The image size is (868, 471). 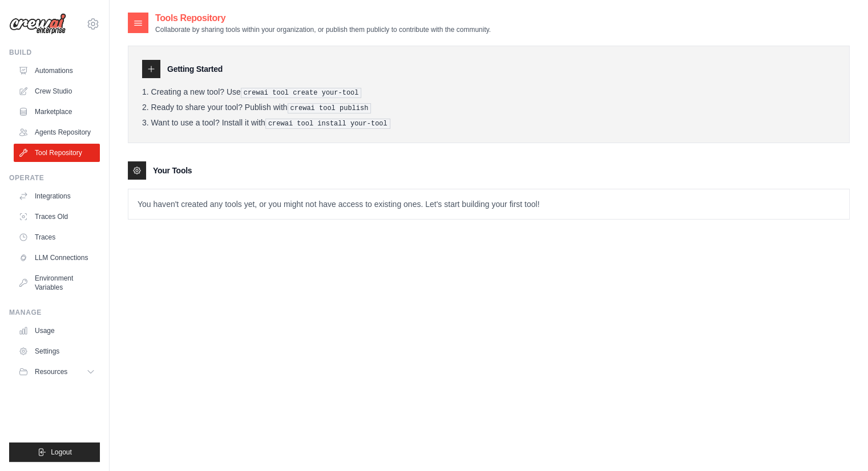 I want to click on a: Environment Variables, so click(x=57, y=283).